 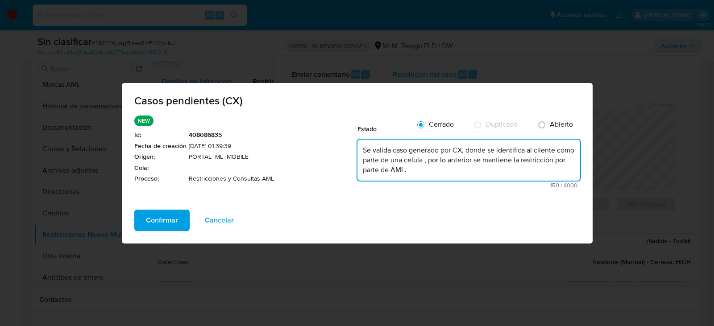 I want to click on span: 408086835, so click(x=273, y=135).